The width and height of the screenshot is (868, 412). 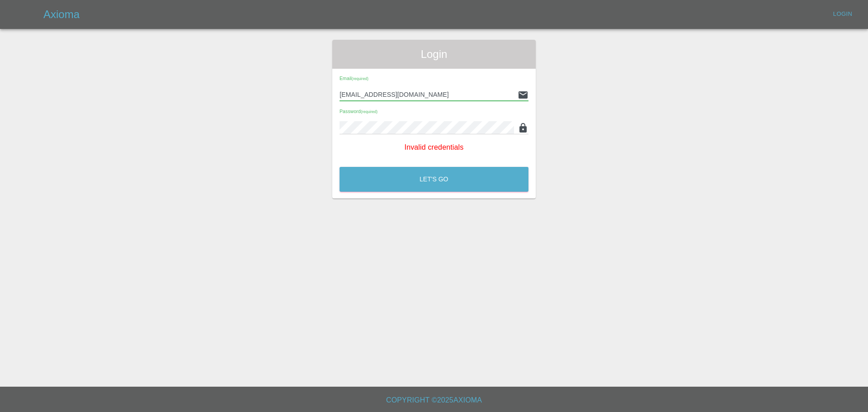 What do you see at coordinates (434, 147) in the screenshot?
I see `p: Invalid credentials` at bounding box center [434, 147].